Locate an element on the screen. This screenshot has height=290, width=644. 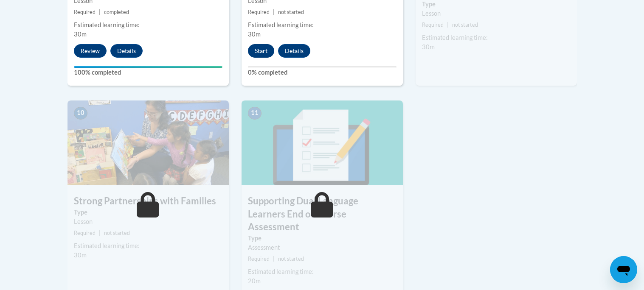
label: 100% completed is located at coordinates (148, 72).